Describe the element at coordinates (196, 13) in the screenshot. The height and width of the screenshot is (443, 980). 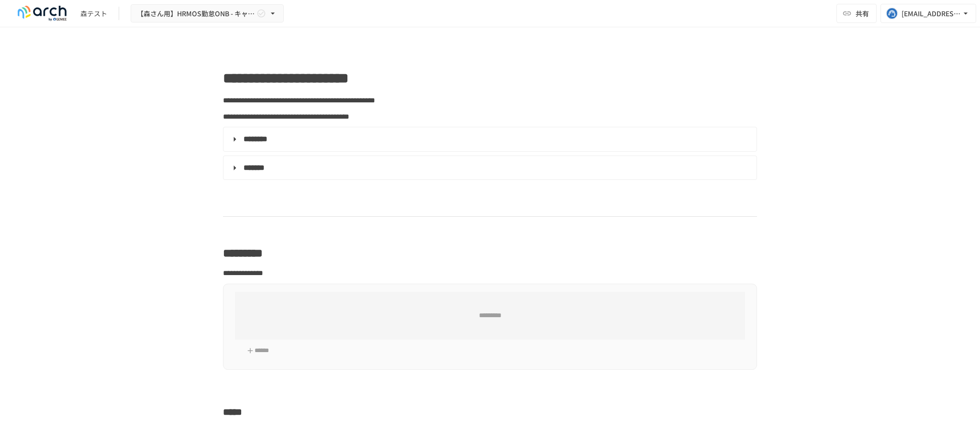
I see `span: 【森さん用】HRMOS勤怠ONB - キャッチアップ` at that location.